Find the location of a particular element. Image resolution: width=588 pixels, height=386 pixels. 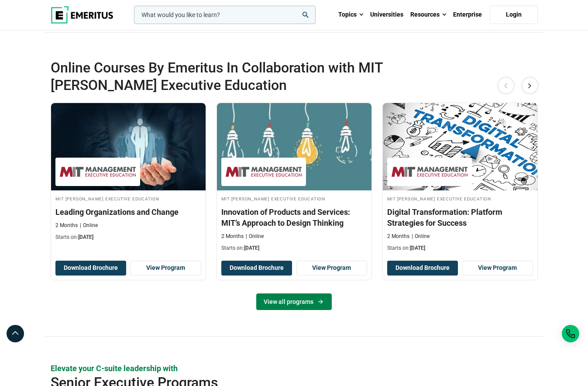

button: Next is located at coordinates (530, 86).